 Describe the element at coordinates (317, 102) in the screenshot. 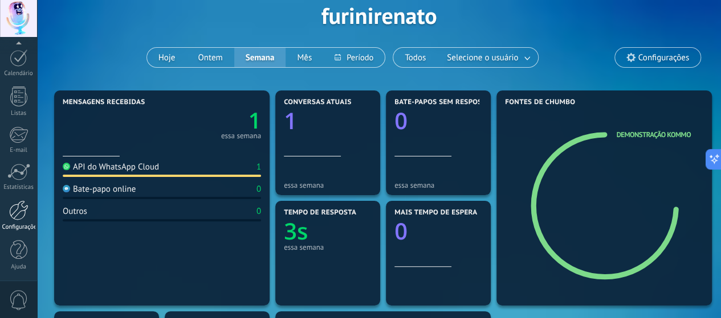

I see `font: Conversas atuais` at that location.